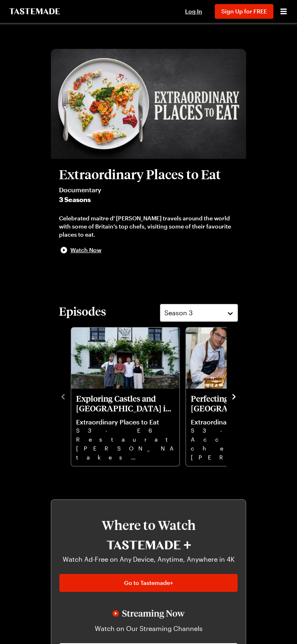 Image resolution: width=297 pixels, height=644 pixels. I want to click on img: Extraordinary Places to Eat, so click(148, 104).